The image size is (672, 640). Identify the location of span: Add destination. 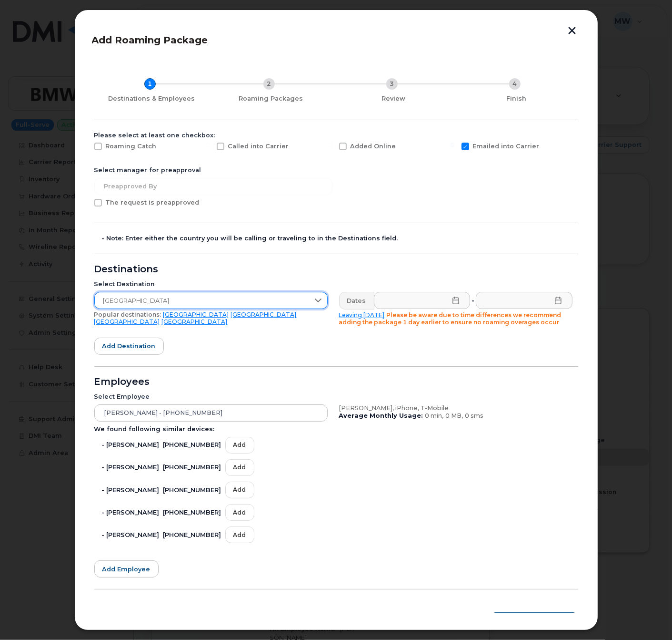
(129, 345).